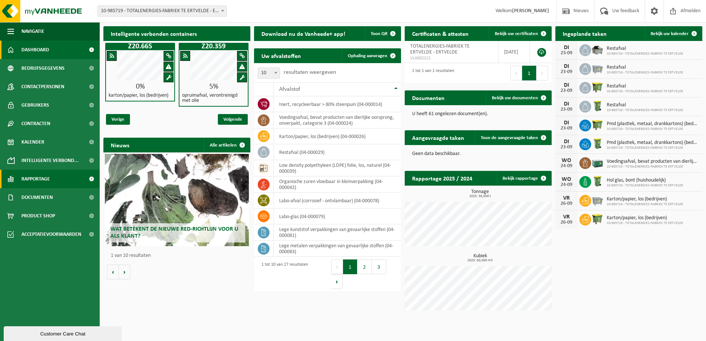 The height and width of the screenshot is (341, 706). Describe the element at coordinates (118, 119) in the screenshot. I see `span: Vorige` at that location.